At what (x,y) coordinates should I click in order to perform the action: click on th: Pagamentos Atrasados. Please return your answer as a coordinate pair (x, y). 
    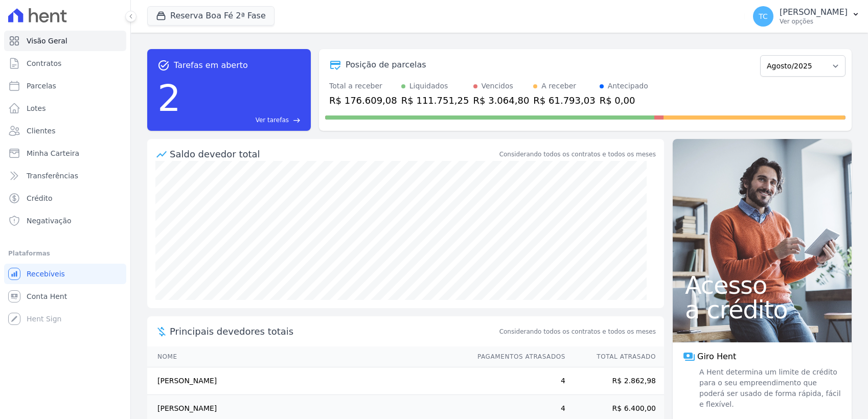
    Looking at the image, I should click on (517, 357).